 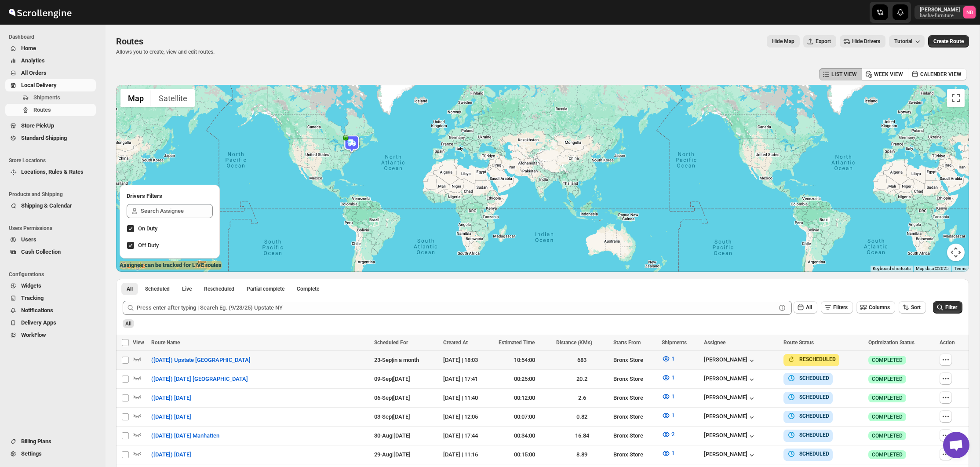 I want to click on button: Filter, so click(x=948, y=307).